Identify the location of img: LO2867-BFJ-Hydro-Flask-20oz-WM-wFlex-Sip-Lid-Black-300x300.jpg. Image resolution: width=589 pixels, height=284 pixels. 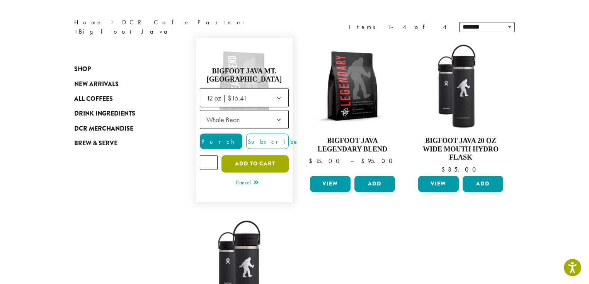
(461, 86).